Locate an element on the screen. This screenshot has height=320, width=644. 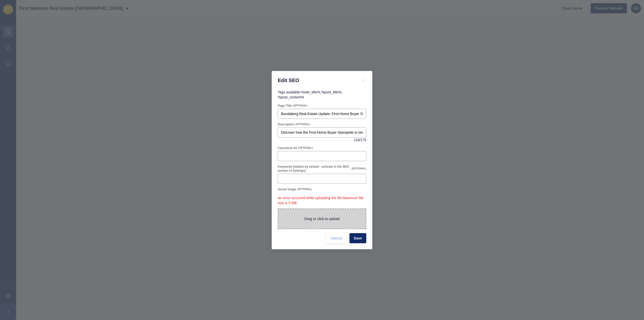
span: Tags available: , , is located at coordinates (310, 95).